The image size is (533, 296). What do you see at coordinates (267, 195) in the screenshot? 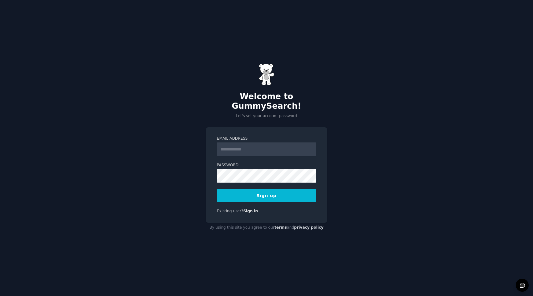
I see `button: Sign up` at bounding box center [267, 195].